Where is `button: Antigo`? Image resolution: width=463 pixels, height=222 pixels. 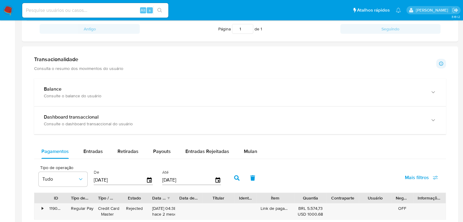 button: Antigo is located at coordinates (89, 29).